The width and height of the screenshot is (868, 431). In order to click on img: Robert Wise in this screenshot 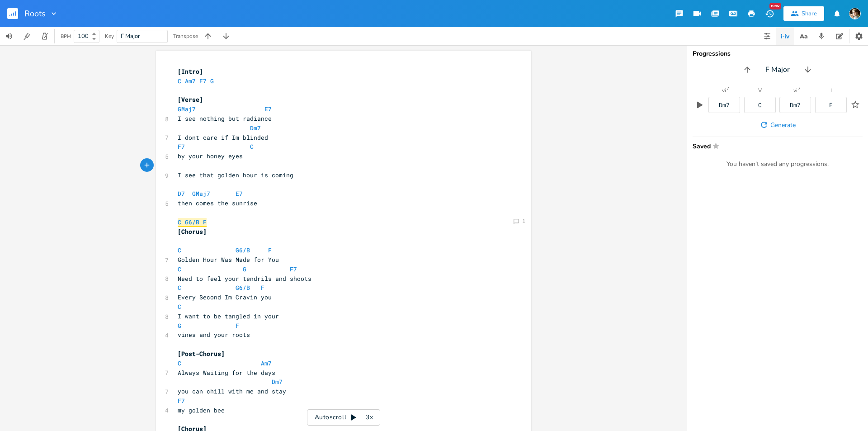, I will do `click(855, 14)`.